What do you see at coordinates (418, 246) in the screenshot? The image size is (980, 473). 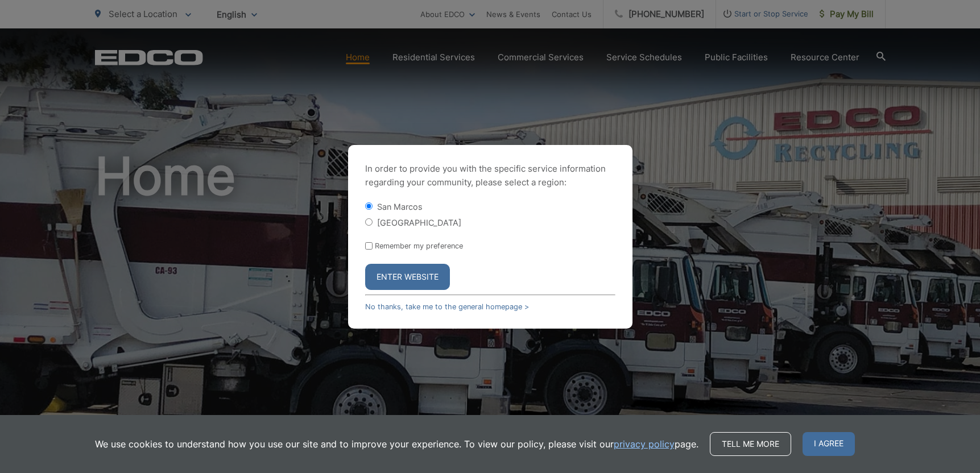 I see `label: Remember my preference` at bounding box center [418, 246].